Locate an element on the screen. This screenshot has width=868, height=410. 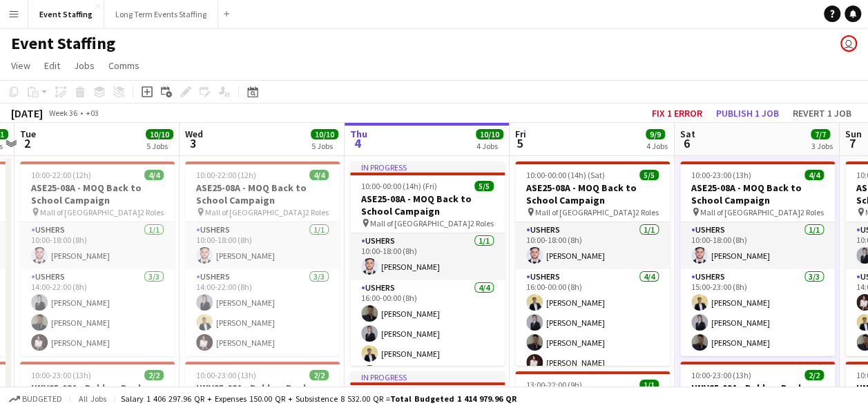
span: 10:00-00:00 (14h) (Sat) is located at coordinates (565, 175).